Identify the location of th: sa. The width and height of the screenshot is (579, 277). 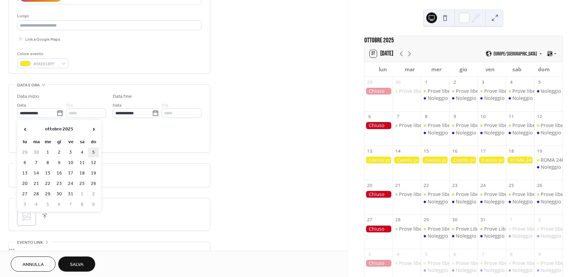
(82, 142).